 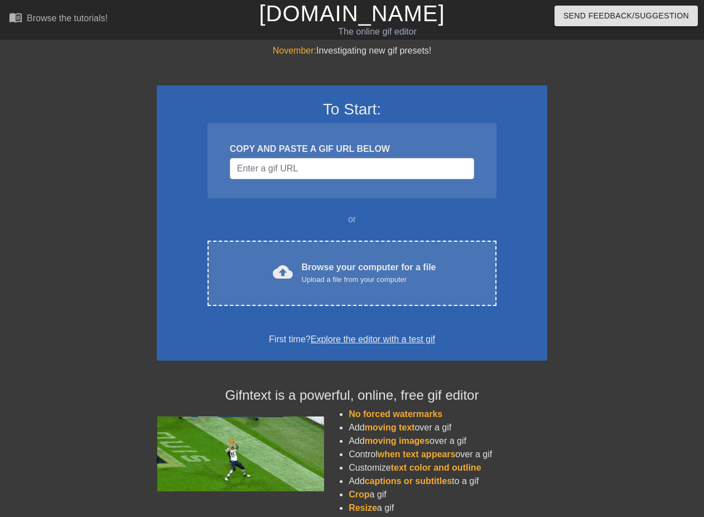 I want to click on img: football_small.gif, so click(x=240, y=453).